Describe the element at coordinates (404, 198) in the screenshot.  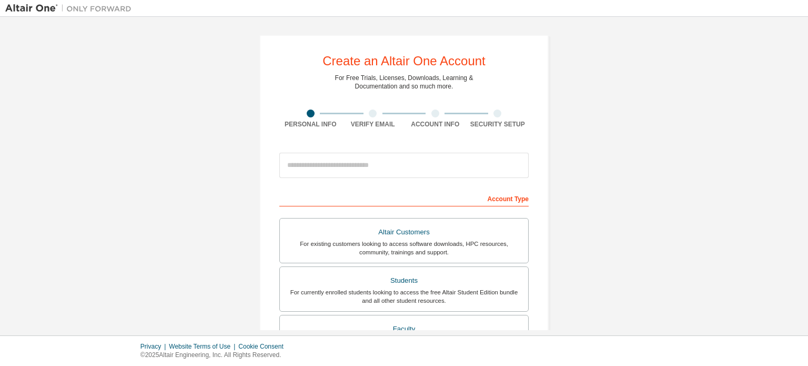
I see `div: Account Type` at that location.